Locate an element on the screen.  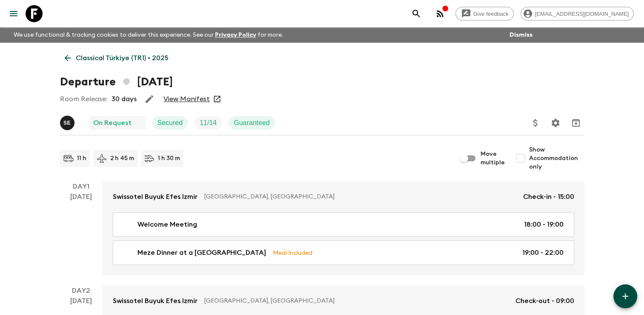
p: 18:00 - 19:00 is located at coordinates (543, 224).